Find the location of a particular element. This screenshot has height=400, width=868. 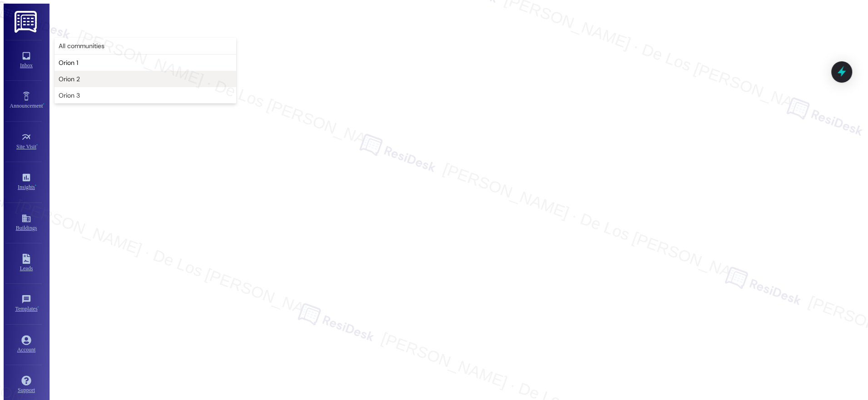

div: Site Visit is located at coordinates (26, 147).